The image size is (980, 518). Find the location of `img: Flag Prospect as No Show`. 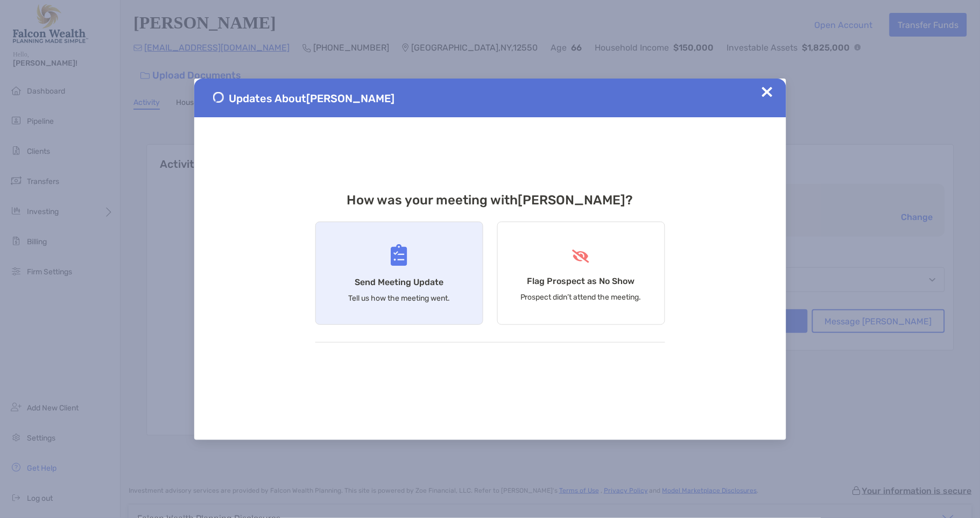

img: Flag Prospect as No Show is located at coordinates (581, 257).